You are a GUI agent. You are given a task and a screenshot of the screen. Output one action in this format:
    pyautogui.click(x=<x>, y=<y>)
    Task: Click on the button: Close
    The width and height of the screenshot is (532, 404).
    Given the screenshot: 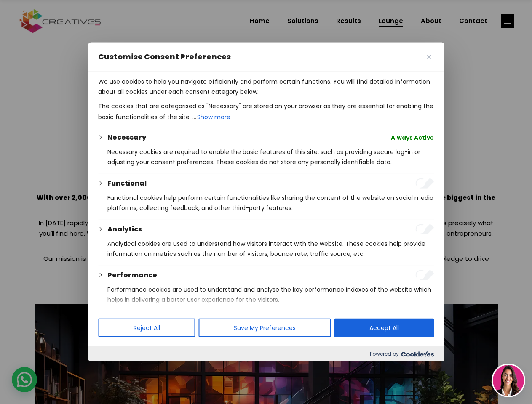 What is the action you would take?
    pyautogui.click(x=429, y=57)
    